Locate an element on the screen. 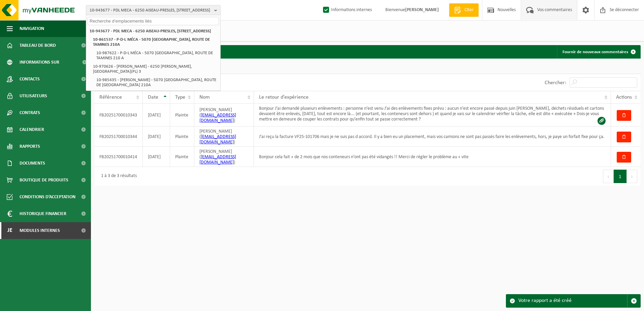 The height and width of the screenshot is (311, 644). span: Le retour d’expérience is located at coordinates (284, 97).